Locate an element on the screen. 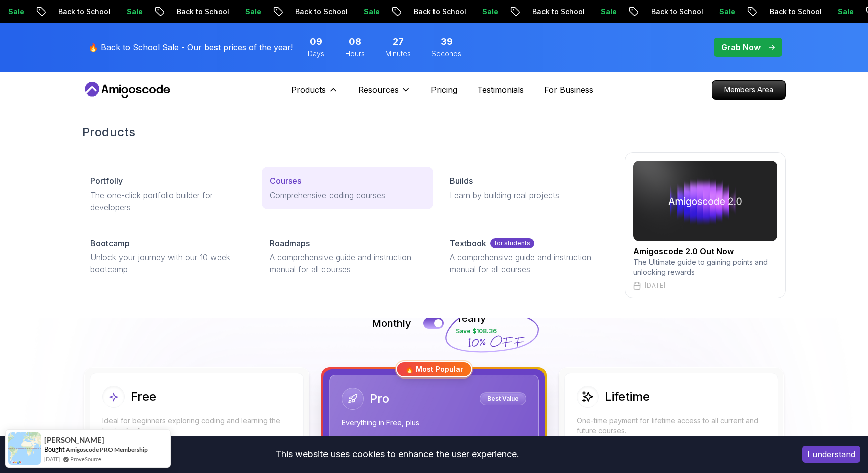 The image size is (868, 473). span: 9 Days is located at coordinates (316, 42).